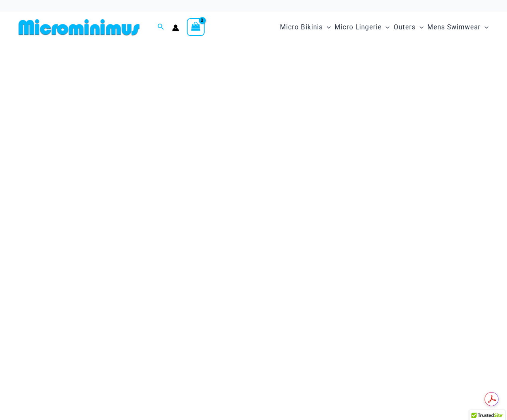  Describe the element at coordinates (458, 27) in the screenshot. I see `a: Mens SwimwearMenu ToggleMenu Toggle` at that location.